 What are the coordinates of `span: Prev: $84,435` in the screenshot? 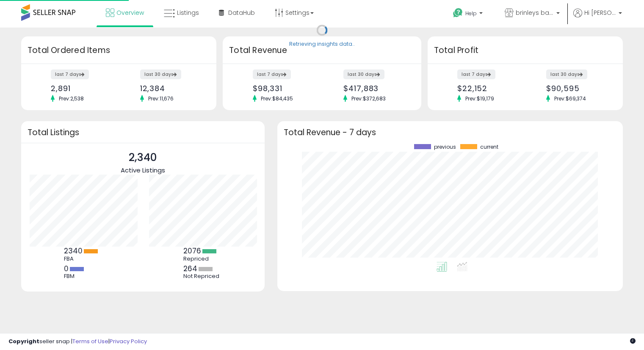 It's located at (277, 98).